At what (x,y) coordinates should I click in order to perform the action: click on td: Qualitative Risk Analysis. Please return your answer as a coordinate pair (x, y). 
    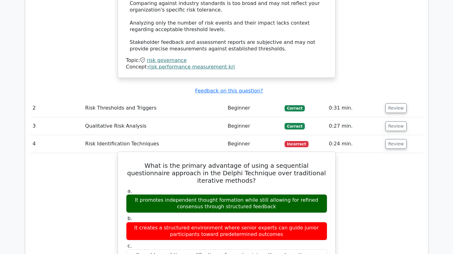
    Looking at the image, I should click on (154, 126).